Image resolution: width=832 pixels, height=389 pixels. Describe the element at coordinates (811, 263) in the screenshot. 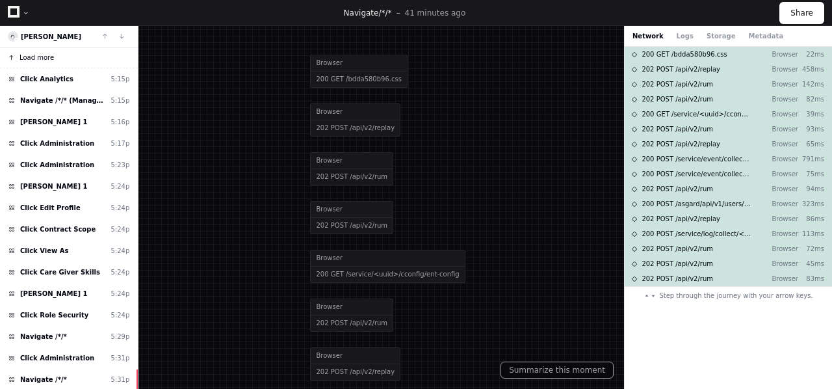

I see `p: 45ms` at that location.